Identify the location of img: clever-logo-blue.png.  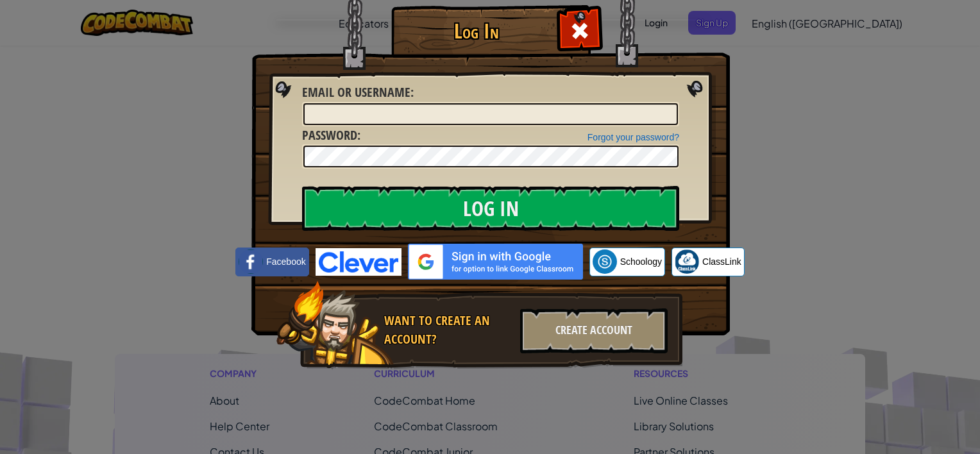
(359, 262).